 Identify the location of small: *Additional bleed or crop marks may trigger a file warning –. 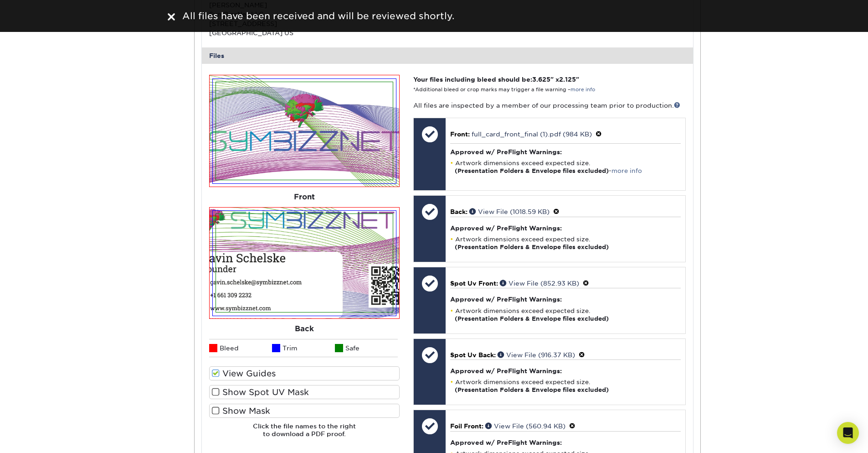
(504, 90).